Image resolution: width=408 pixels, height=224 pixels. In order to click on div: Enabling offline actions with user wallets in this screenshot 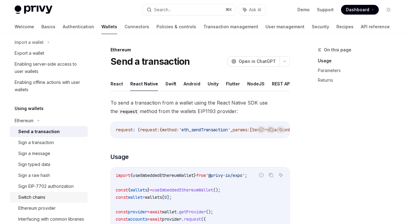, I will do `click(49, 86)`.